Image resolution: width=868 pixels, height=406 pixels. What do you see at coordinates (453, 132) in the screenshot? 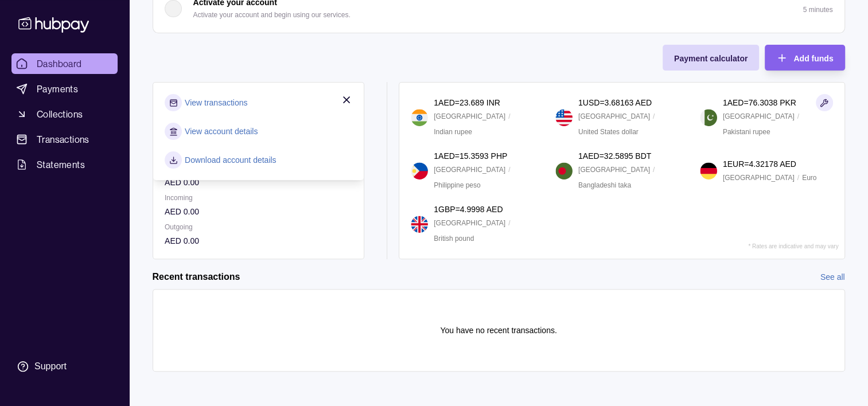
I see `p: Indian rupee` at bounding box center [453, 132].